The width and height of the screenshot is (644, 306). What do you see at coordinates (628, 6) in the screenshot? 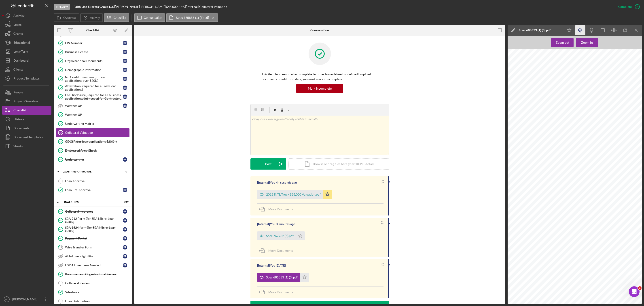
I see `button: Complete` at bounding box center [628, 6].